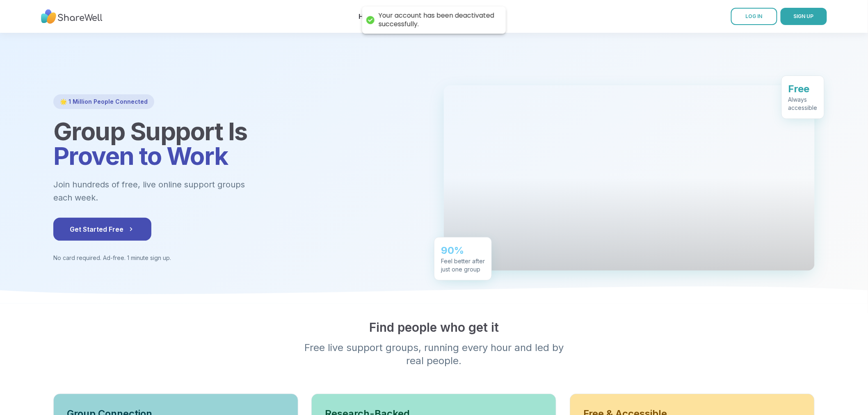  What do you see at coordinates (754, 16) in the screenshot?
I see `span: LOG IN` at bounding box center [754, 16].